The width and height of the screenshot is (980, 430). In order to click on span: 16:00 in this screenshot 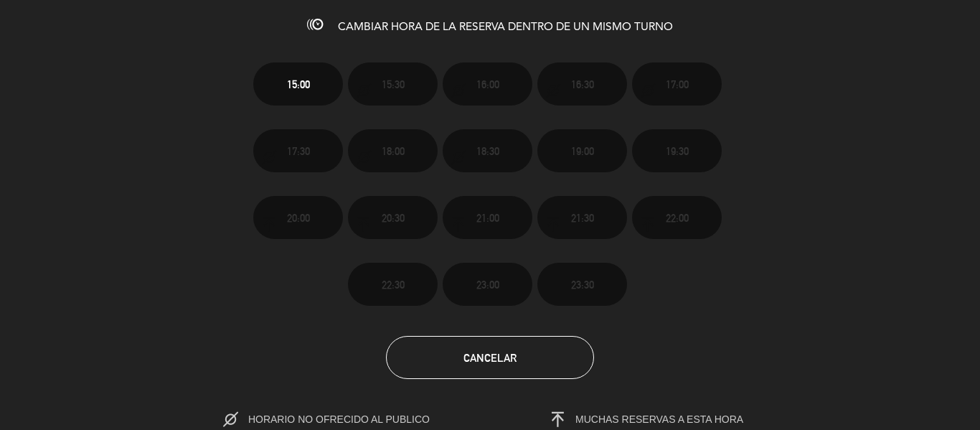, I will do `click(488, 84)`.